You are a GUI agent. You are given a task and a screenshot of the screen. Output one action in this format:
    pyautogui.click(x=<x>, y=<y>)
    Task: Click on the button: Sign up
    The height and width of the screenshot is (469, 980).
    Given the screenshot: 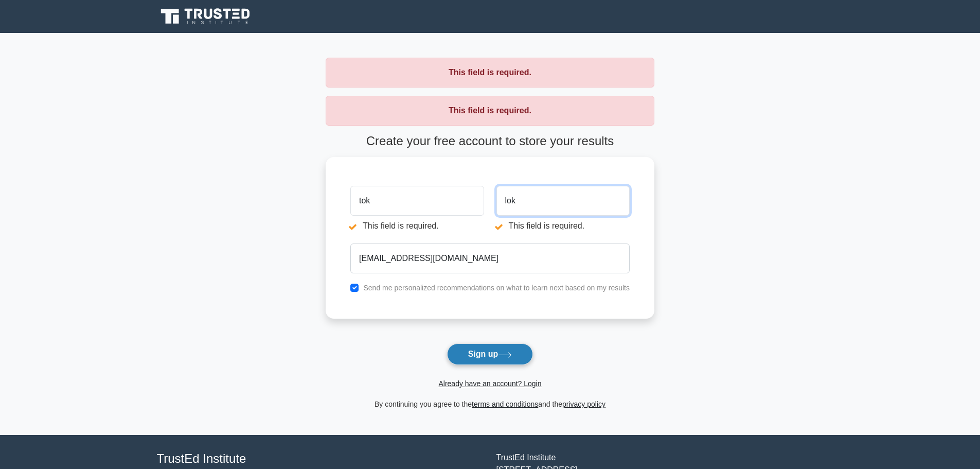 What is the action you would take?
    pyautogui.click(x=490, y=354)
    